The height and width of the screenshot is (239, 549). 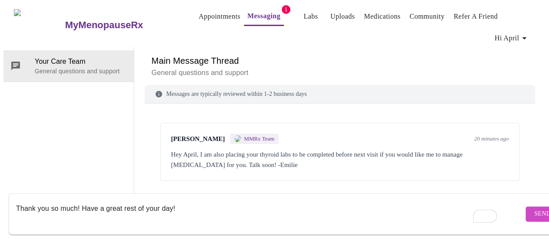 What do you see at coordinates (340, 61) in the screenshot?
I see `h6: Main Message Thread` at bounding box center [340, 61].